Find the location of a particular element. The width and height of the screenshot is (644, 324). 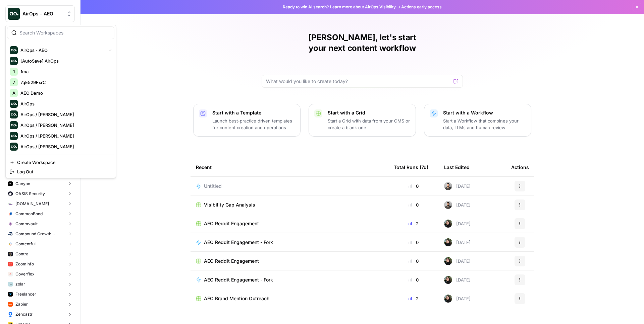

span: Ready to win AI search? about AirOps Visibility is located at coordinates (339, 7).